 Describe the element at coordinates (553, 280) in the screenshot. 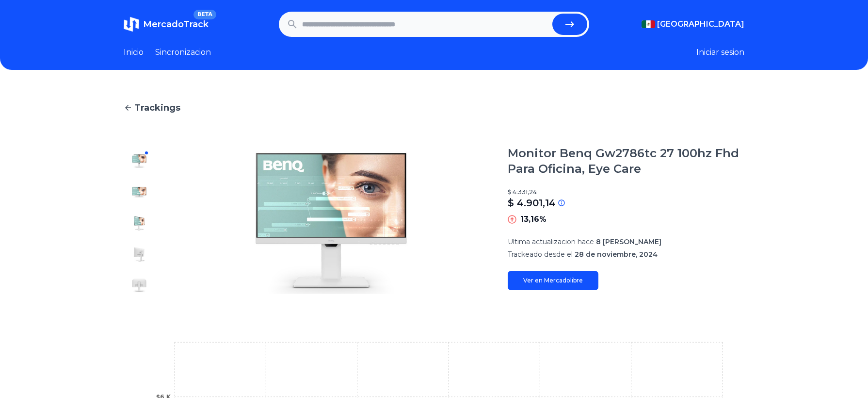

I see `a: Ver en Mercadolibre` at that location.